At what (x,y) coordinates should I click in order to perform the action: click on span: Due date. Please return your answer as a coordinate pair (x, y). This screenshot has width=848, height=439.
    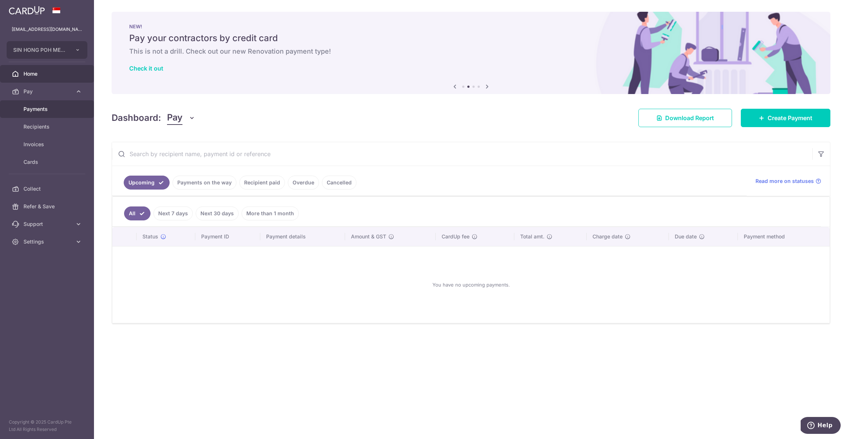
    Looking at the image, I should click on (686, 237).